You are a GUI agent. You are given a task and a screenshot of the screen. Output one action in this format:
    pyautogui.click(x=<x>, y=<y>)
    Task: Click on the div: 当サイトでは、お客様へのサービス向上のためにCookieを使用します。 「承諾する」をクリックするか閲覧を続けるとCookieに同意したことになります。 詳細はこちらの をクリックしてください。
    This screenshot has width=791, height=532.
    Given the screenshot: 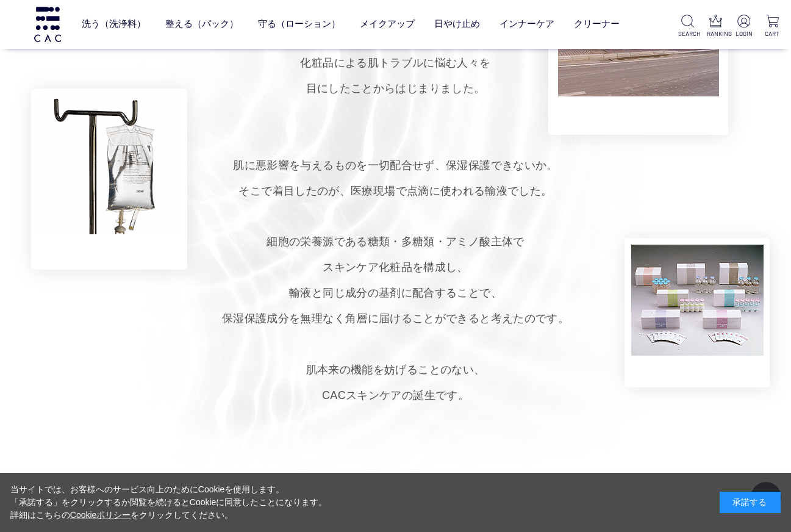 What is the action you would take?
    pyautogui.click(x=168, y=502)
    